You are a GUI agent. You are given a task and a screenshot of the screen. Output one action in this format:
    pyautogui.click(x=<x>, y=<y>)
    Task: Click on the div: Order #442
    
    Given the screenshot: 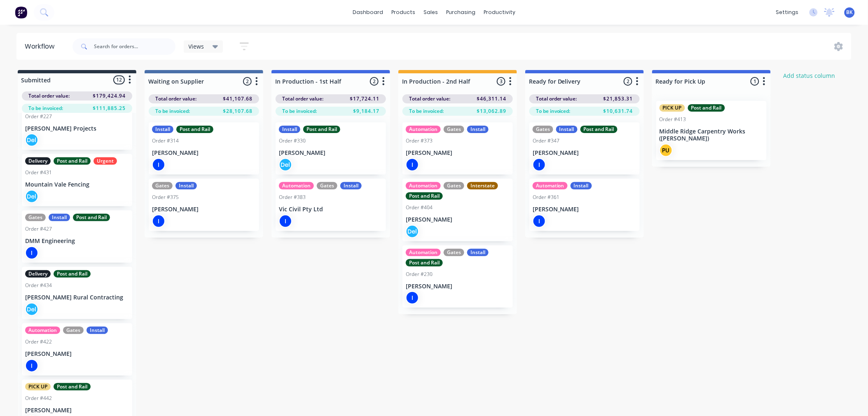 What is the action you would take?
    pyautogui.click(x=38, y=398)
    